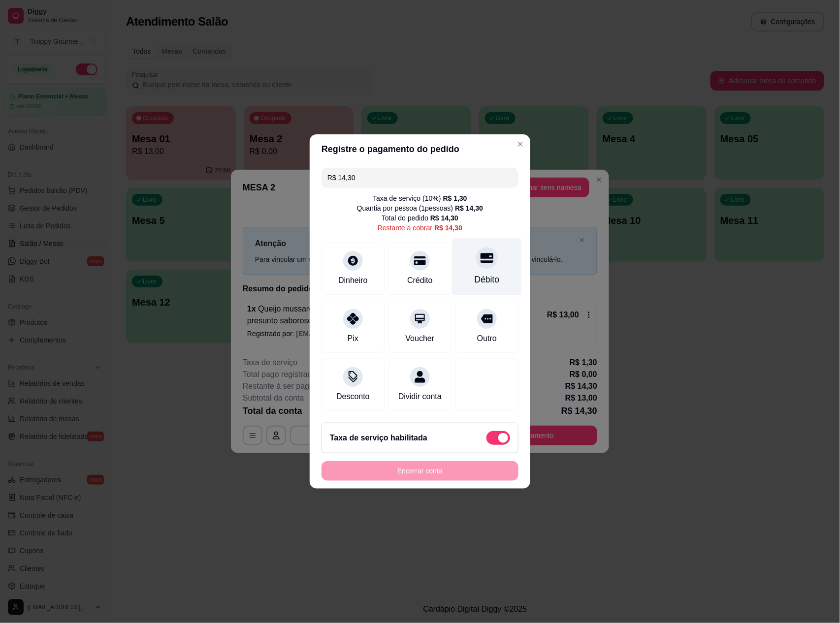  What do you see at coordinates (420, 149) in the screenshot?
I see `header: Registre o pagamento do pedido` at bounding box center [420, 149].